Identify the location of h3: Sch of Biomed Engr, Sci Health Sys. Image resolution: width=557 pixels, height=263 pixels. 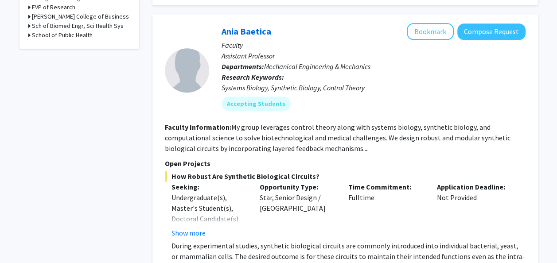
(78, 26).